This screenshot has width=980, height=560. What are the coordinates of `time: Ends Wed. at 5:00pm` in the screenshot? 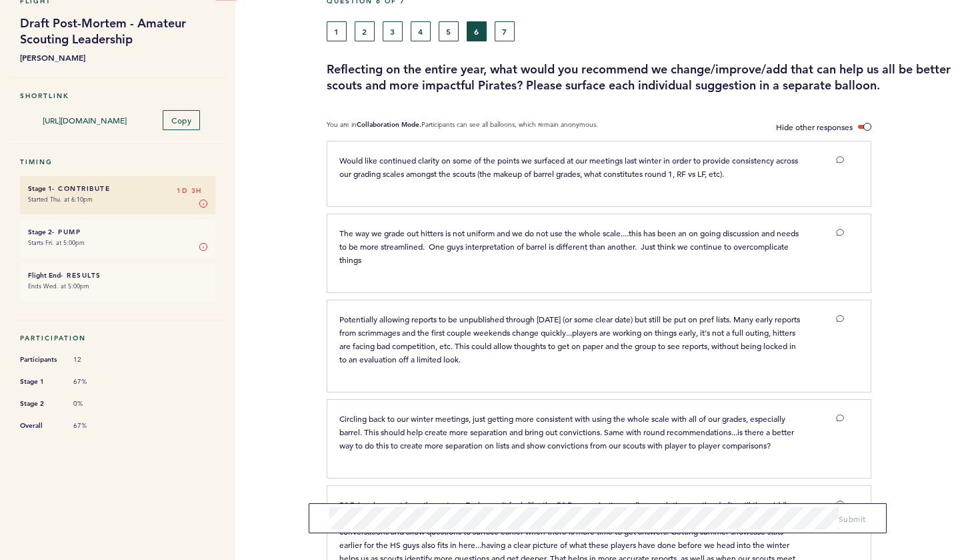 It's located at (59, 286).